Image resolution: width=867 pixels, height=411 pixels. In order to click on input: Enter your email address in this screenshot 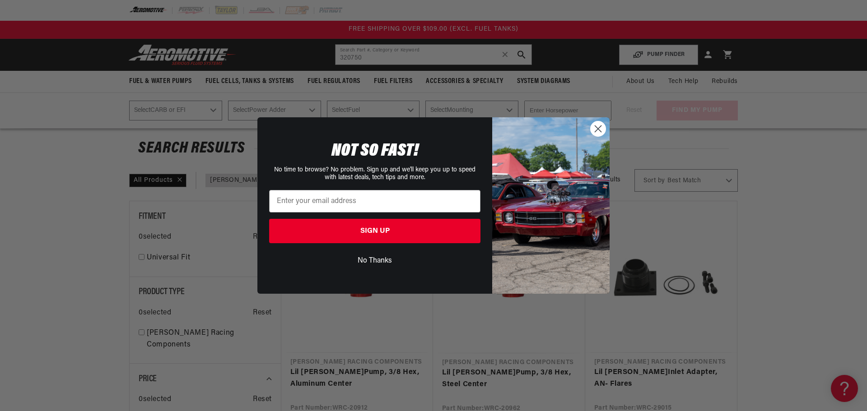, I will do `click(375, 201)`.